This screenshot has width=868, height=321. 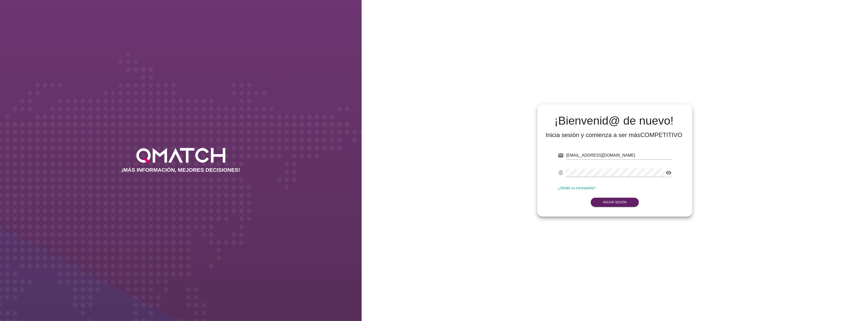 What do you see at coordinates (181, 170) in the screenshot?
I see `h2: ¡MÁS INFORMACIÓN, MEJORES DECISIONES!` at bounding box center [181, 170].